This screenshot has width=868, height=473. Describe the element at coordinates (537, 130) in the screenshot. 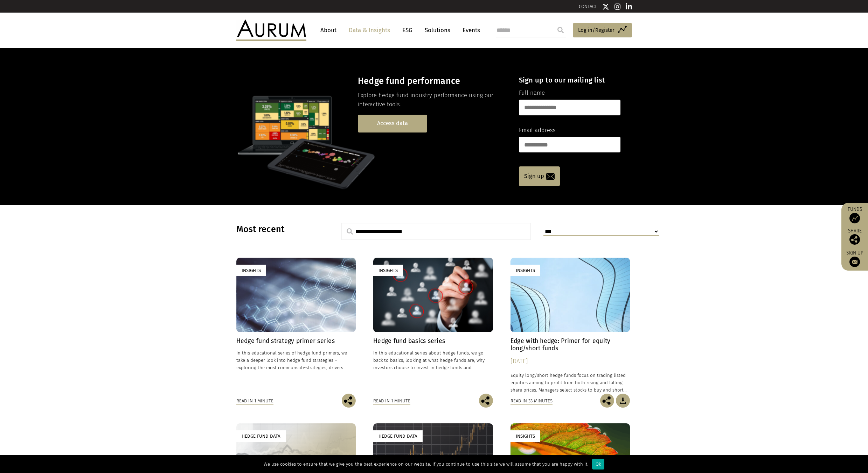

I see `label: Email address` at that location.